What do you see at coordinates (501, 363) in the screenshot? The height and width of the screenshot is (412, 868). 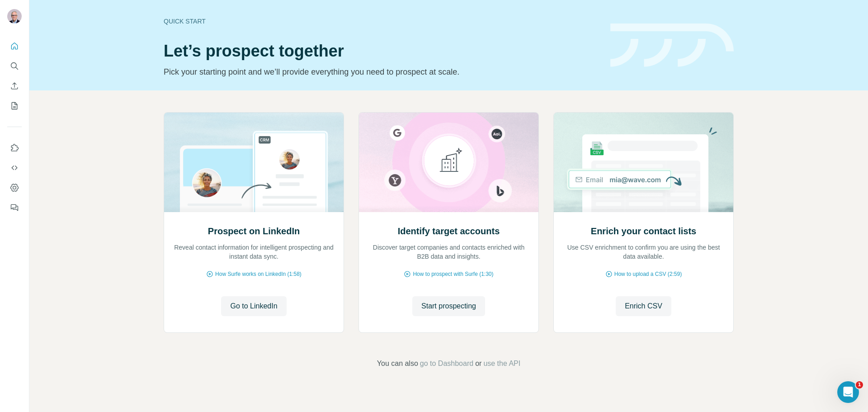 I see `button: use the API` at bounding box center [501, 363].